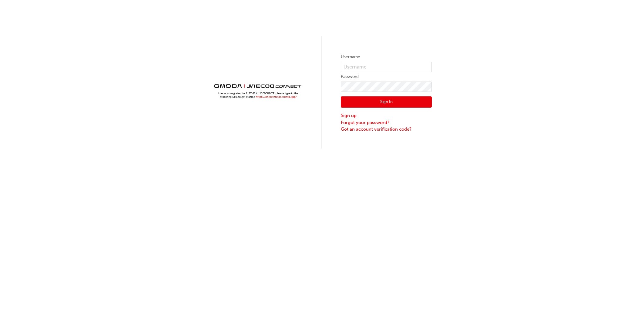 Image resolution: width=644 pixels, height=311 pixels. What do you see at coordinates (386, 102) in the screenshot?
I see `button: Sign In` at bounding box center [386, 102].